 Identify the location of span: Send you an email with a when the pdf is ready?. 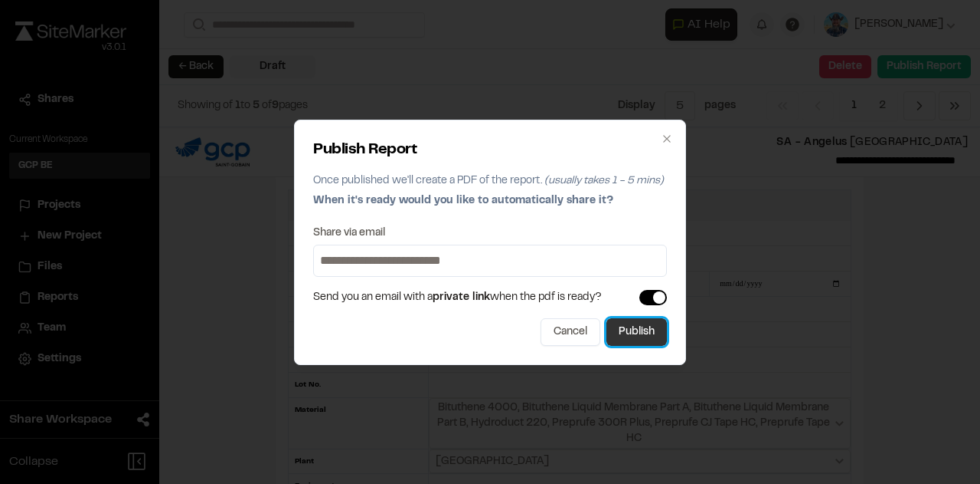
(457, 298).